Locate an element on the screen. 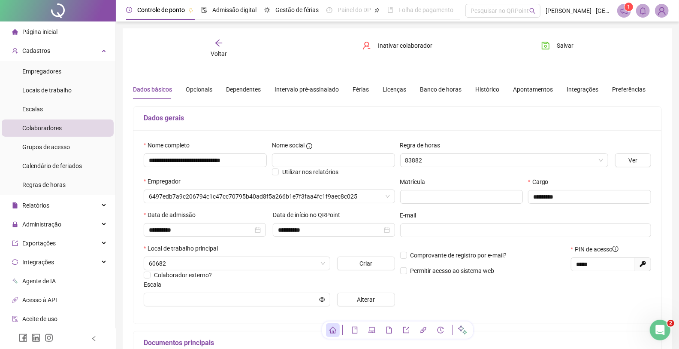 The height and width of the screenshot is (349, 679). button: Salvar is located at coordinates (558, 45).